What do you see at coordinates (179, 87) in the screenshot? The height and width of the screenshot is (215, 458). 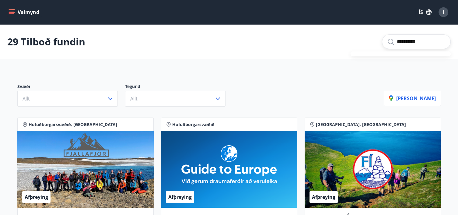 I see `p: Tegund` at bounding box center [179, 87].